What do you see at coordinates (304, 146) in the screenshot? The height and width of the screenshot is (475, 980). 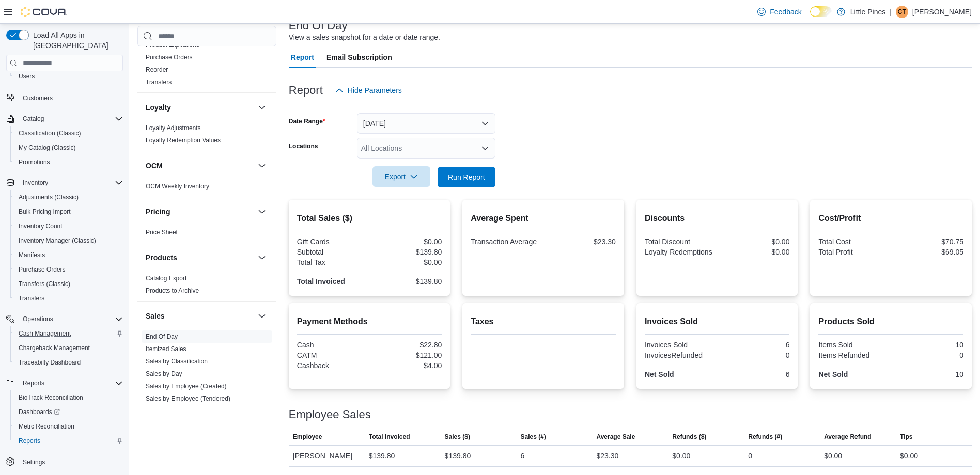 I see `label: Locations` at bounding box center [304, 146].